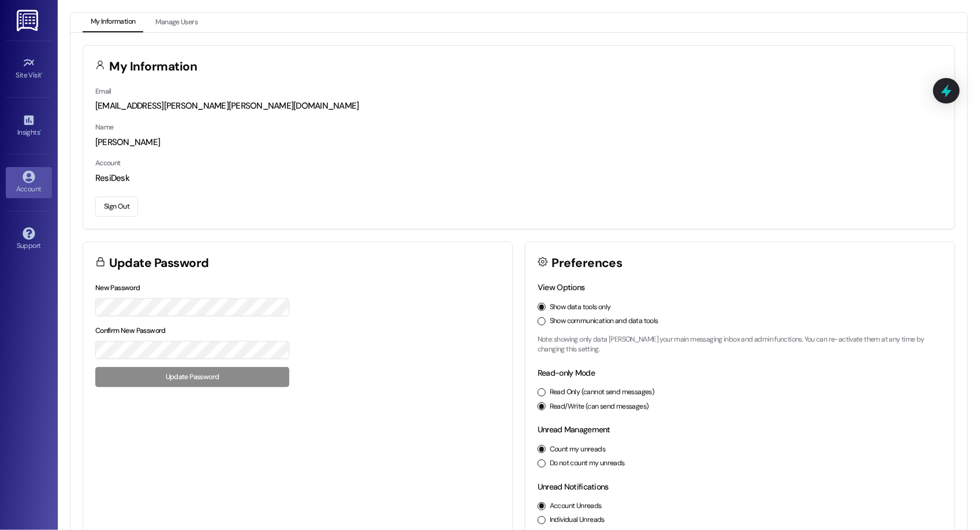 Image resolution: width=980 pixels, height=530 pixels. Describe the element at coordinates (29, 21) in the screenshot. I see `img: ResiDesk Logo` at that location.